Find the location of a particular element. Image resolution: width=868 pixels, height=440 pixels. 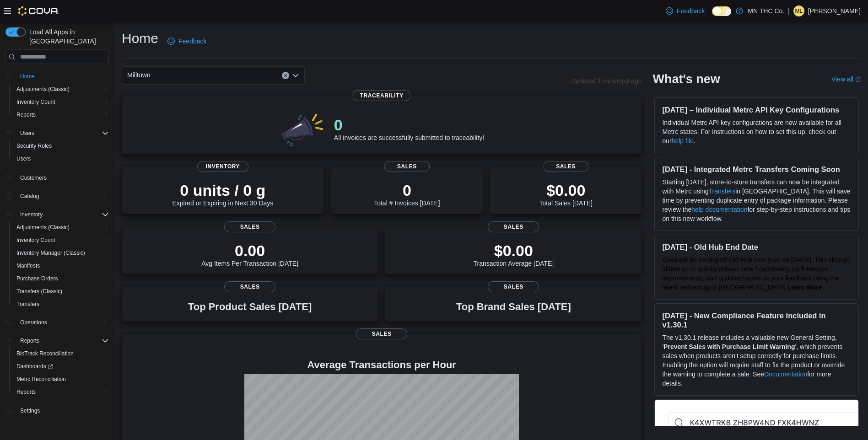

a: Settings is located at coordinates (30, 411).